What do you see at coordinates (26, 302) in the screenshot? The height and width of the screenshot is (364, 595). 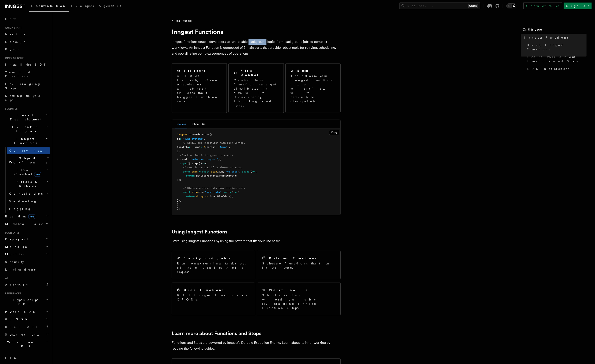 I see `button: TypeScript SDK` at bounding box center [26, 302].